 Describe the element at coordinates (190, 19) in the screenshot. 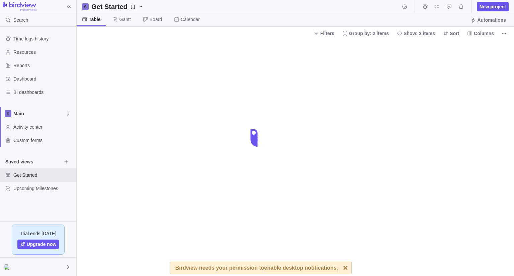

I see `span: Calendar` at that location.